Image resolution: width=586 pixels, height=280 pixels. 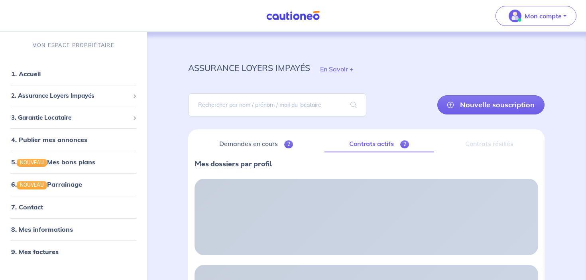 What do you see at coordinates (354, 105) in the screenshot?
I see `span: search` at bounding box center [354, 105].